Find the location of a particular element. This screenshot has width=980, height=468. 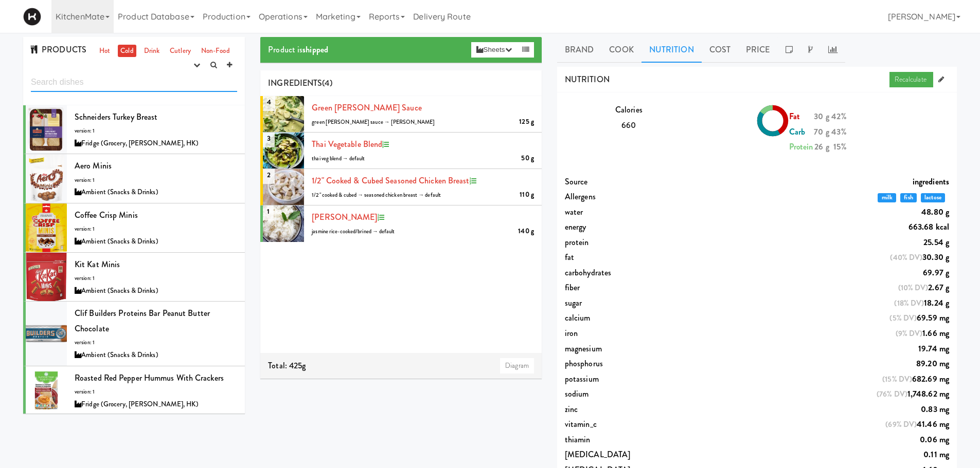

img: Micromart is located at coordinates (32, 16).